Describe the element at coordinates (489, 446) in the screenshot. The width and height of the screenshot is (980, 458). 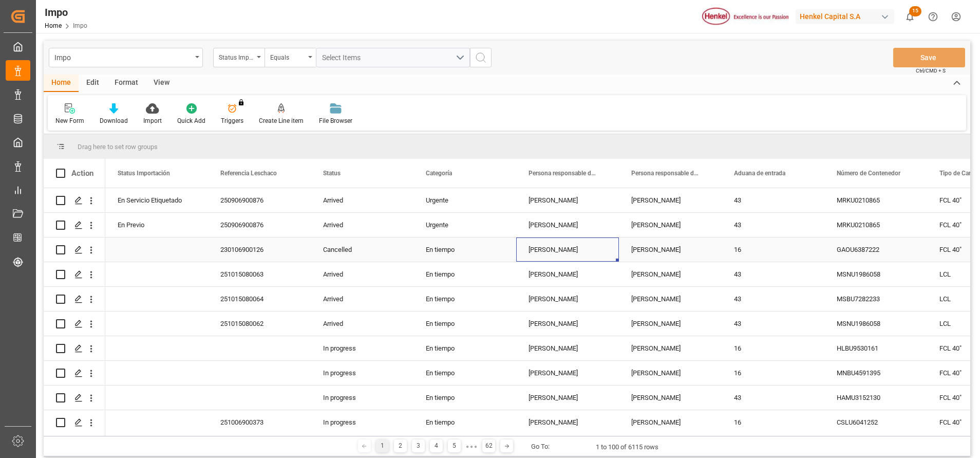
I see `div: 62` at that location.